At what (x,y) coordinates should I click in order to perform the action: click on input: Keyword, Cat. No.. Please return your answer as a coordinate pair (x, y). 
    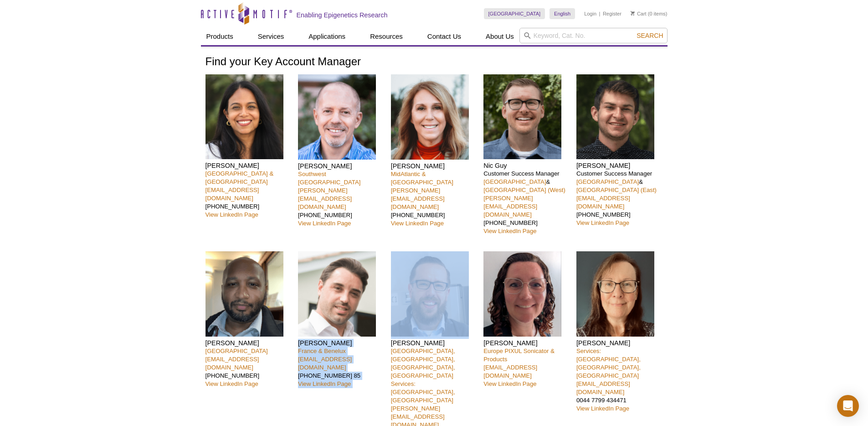
    Looking at the image, I should click on (593, 36).